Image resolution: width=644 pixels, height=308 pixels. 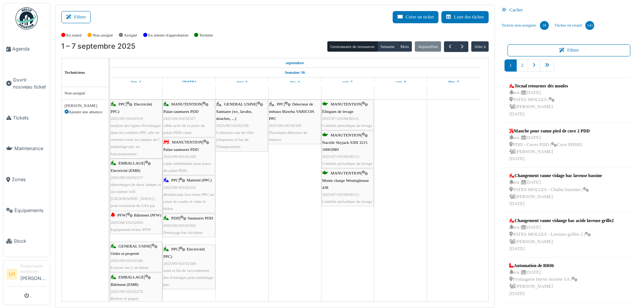 I want to click on span: Ordre et propreté, so click(x=125, y=254).